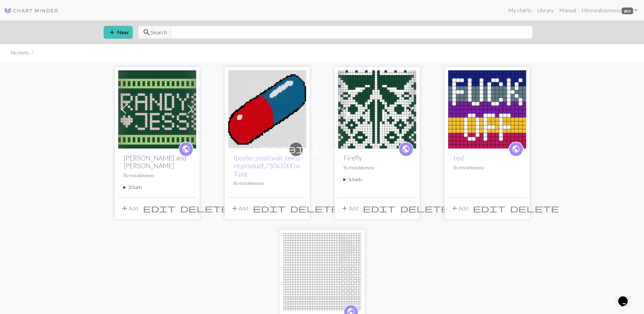  I want to click on img: Firefly (body size 8, 22.5 st/4in), so click(377, 110).